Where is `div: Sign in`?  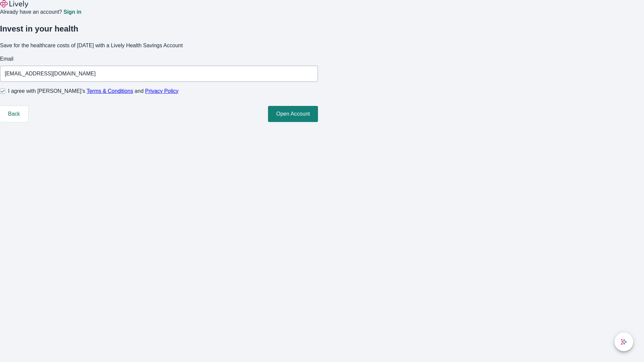 div: Sign in is located at coordinates (72, 12).